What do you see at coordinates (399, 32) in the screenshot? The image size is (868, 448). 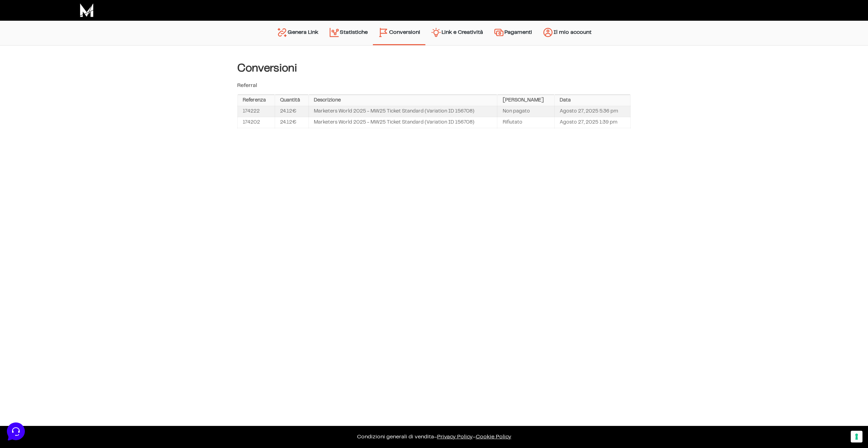 I see `a: Conversioni` at bounding box center [399, 32].